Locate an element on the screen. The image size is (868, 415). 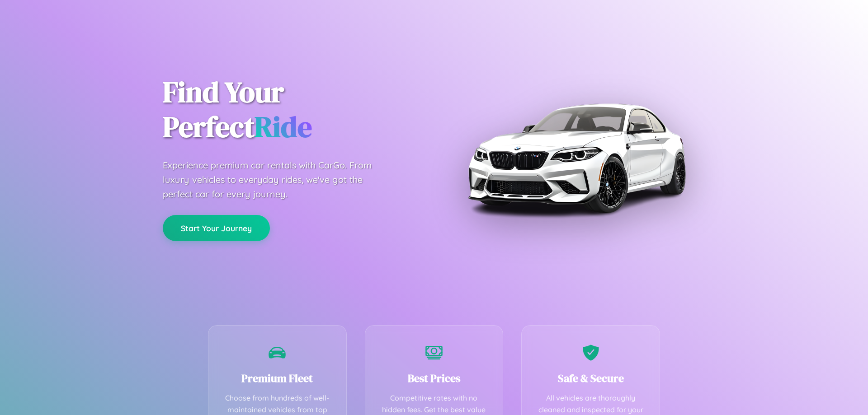
h3: Best Prices is located at coordinates (434, 378).